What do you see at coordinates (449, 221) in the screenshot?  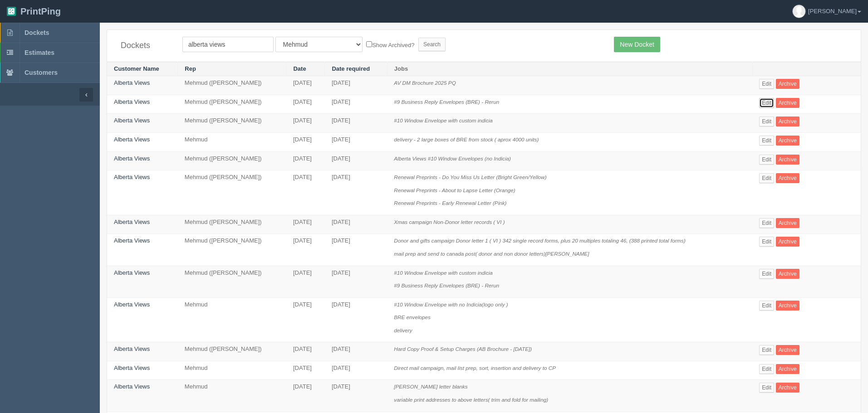 I see `i: Xmas campaign Non-Donor letter records ( VI )` at bounding box center [449, 221].